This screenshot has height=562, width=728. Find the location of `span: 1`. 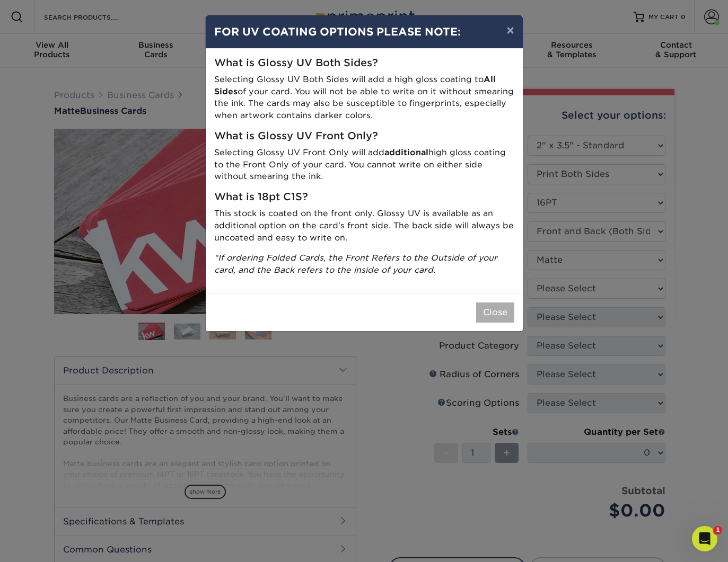

span: 1 is located at coordinates (718, 530).